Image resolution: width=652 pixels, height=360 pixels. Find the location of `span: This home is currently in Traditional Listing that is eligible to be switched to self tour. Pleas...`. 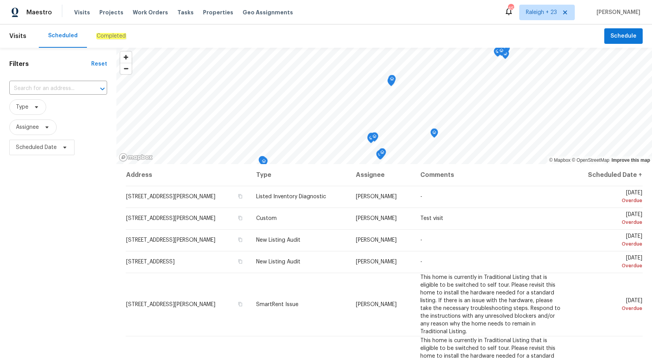

span: This home is currently in Traditional Listing that is eligible to be switched to self tour. Pleas... is located at coordinates (490, 305).